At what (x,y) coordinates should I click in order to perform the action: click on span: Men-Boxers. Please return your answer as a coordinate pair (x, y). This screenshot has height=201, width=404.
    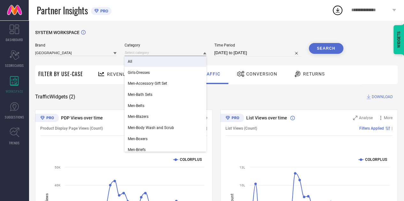
    Looking at the image, I should click on (138, 139).